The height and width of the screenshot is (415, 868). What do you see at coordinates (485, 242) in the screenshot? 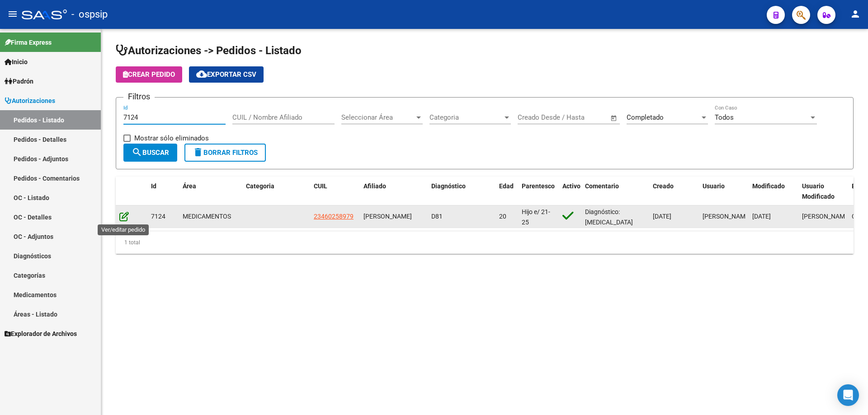
I see `div: 1 total` at bounding box center [485, 242].